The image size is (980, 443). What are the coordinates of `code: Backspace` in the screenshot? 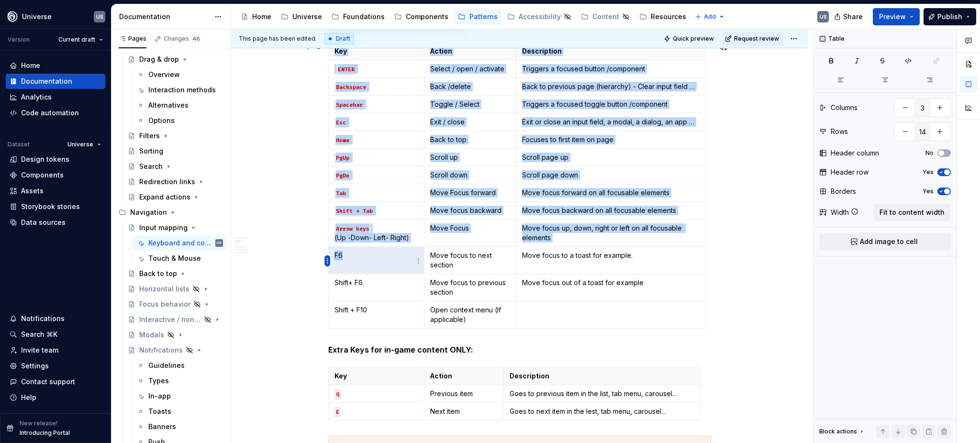 It's located at (351, 87).